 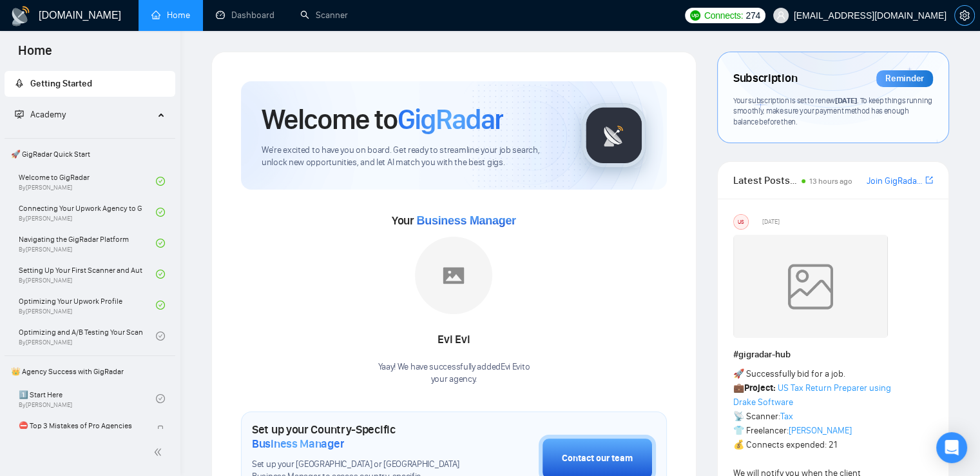 What do you see at coordinates (35, 55) in the screenshot?
I see `span: Home` at bounding box center [35, 55].